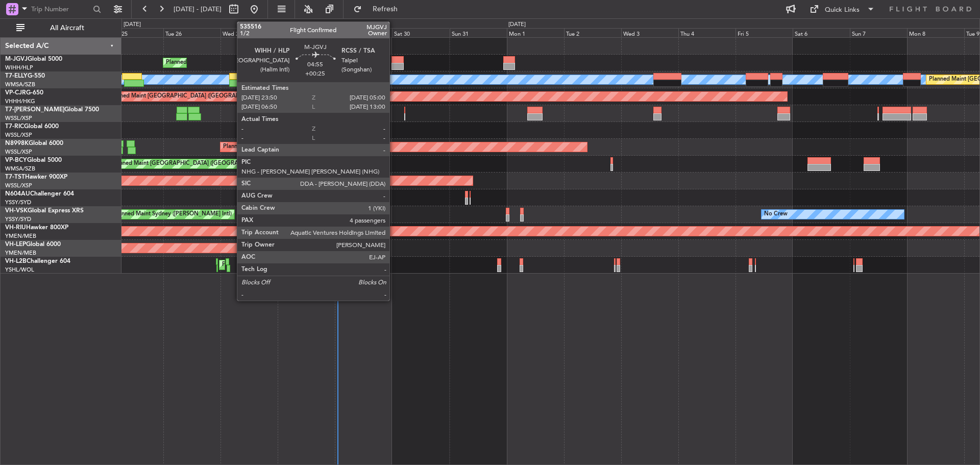 The image size is (980, 465). Describe the element at coordinates (421, 33) in the screenshot. I see `div: Sat 30` at that location.